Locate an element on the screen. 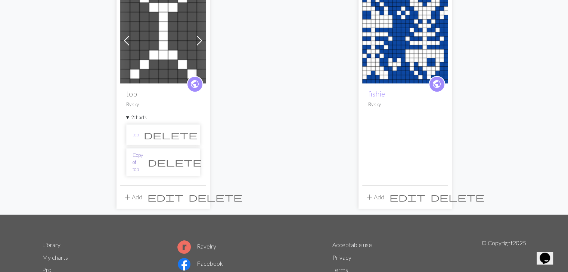  a: My charts is located at coordinates (55, 258).